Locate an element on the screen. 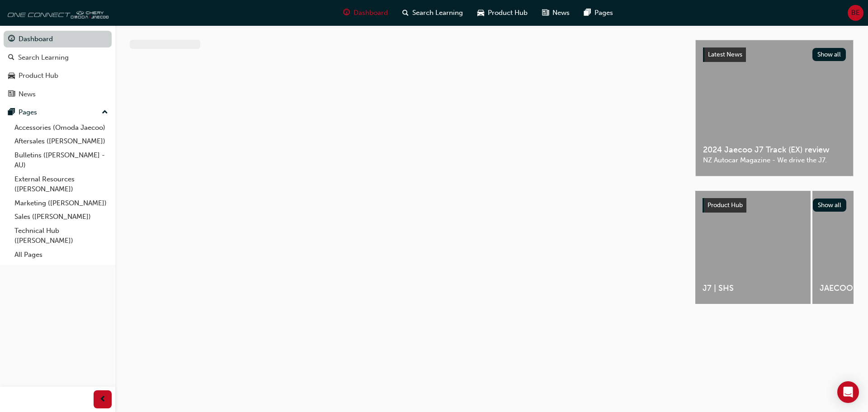 The height and width of the screenshot is (412, 868). a: Product HubShow all is located at coordinates (774, 205).